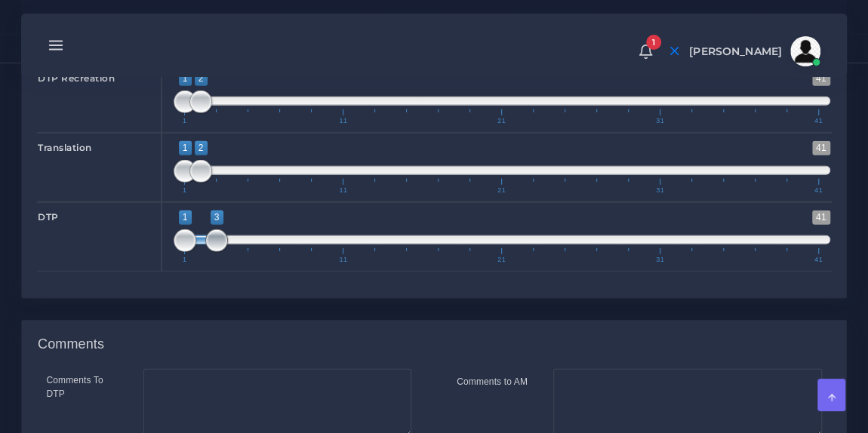 This screenshot has height=433, width=868. Describe the element at coordinates (76, 78) in the screenshot. I see `strong: DTP Recreation` at that location.